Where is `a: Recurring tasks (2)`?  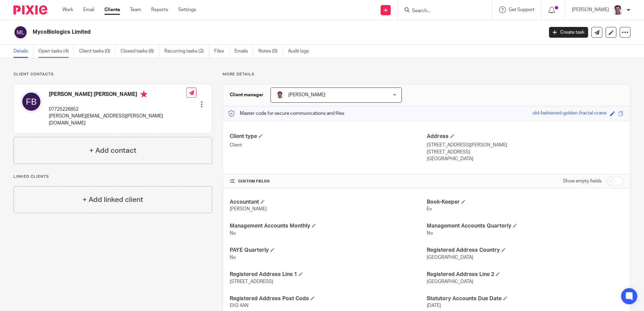 a: Recurring tasks (2) is located at coordinates (186, 51).